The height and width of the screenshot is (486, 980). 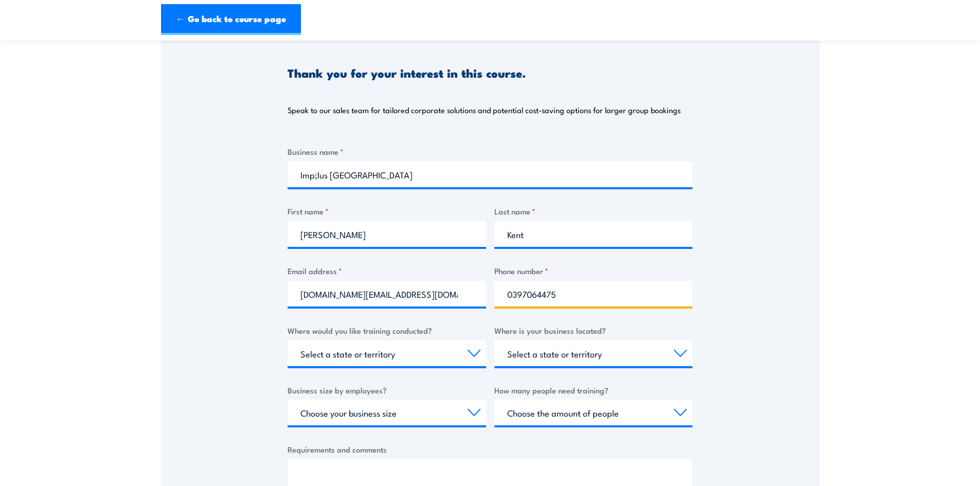 I want to click on label: Where would you like training conducted?, so click(x=387, y=331).